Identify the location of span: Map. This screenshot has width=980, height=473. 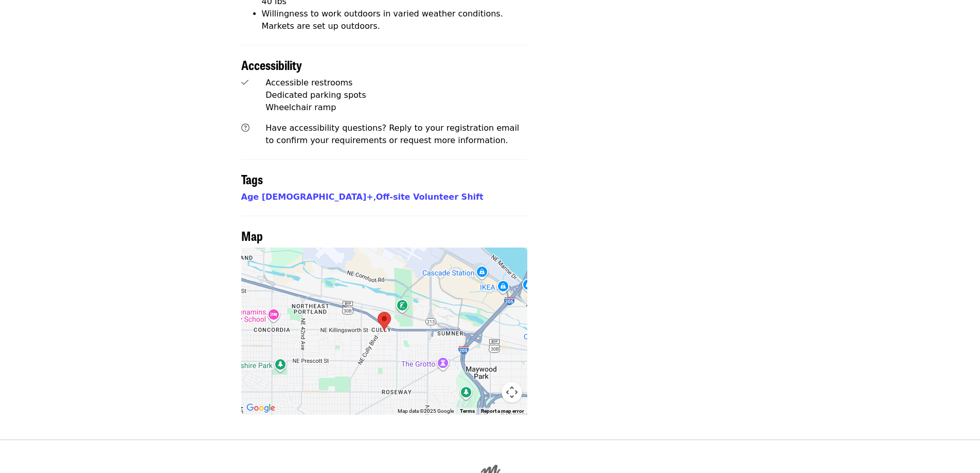
(252, 235).